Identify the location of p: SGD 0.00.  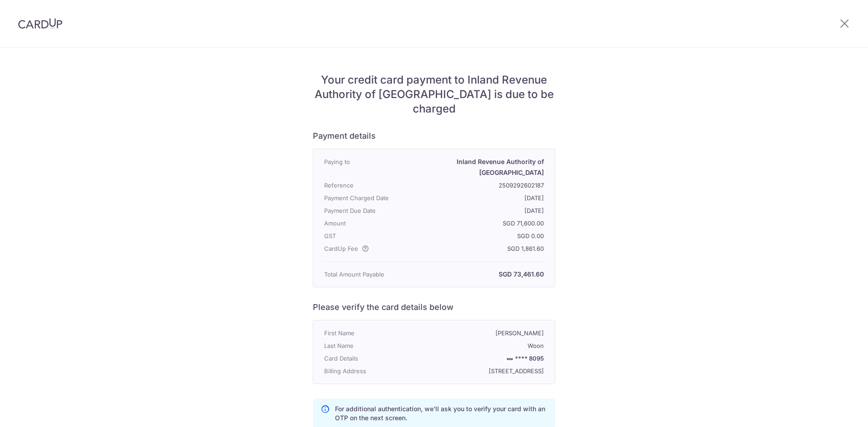
(478, 236).